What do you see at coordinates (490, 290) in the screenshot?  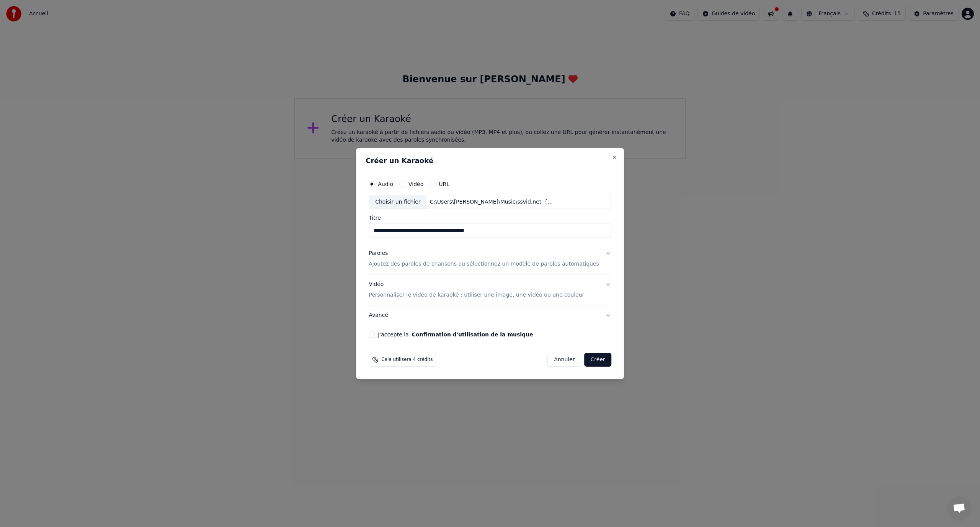 I see `button: VidéoPersonnaliser le vidéo de karaoké : utiliser une image, une vidéo ou une couleur` at bounding box center [490, 290].